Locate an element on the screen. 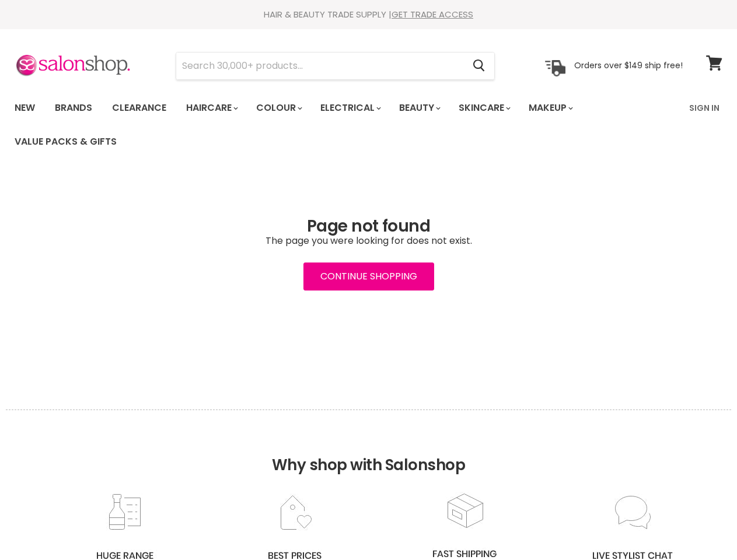 This screenshot has height=560, width=737. p: The page you were looking for does not exist. is located at coordinates (368, 241).